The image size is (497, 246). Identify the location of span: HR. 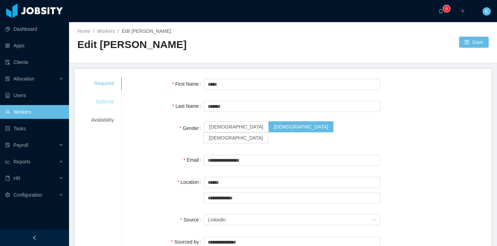
(17, 178).